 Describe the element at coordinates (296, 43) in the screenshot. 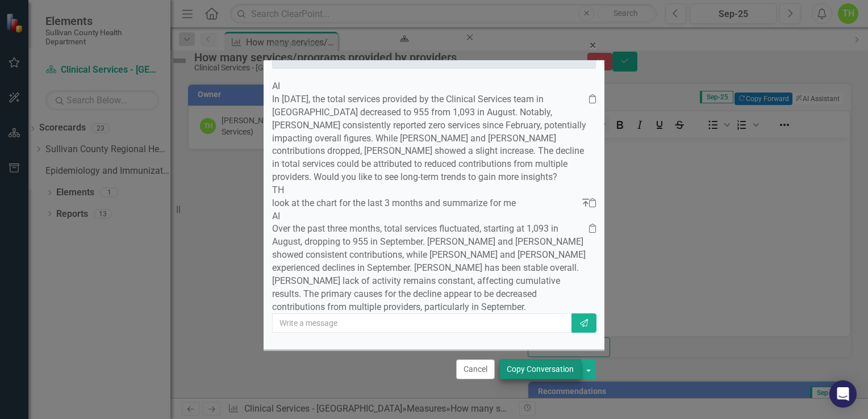

I see `div: Analyze Data` at that location.